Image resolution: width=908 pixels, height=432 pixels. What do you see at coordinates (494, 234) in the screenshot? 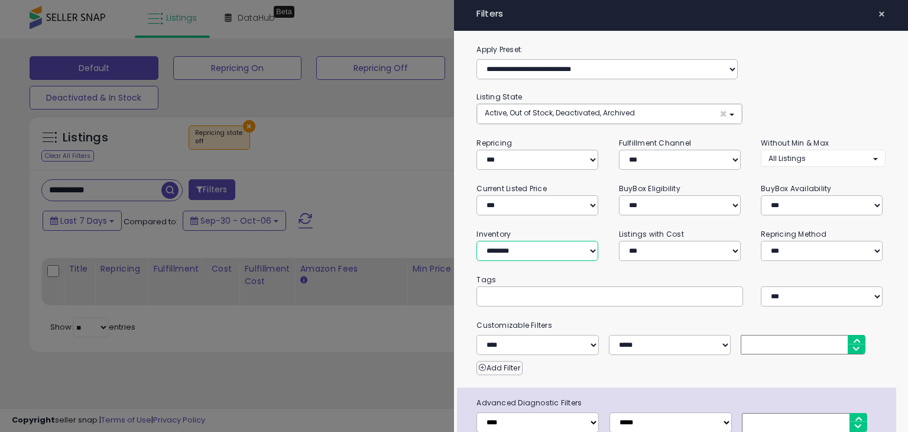
I see `small: Inventory` at bounding box center [494, 234].